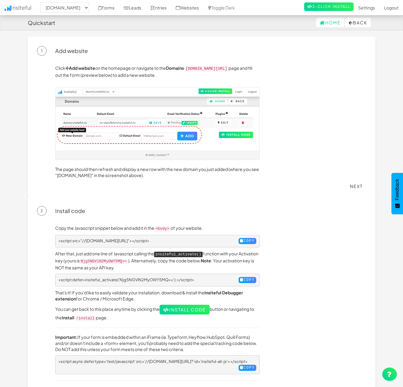  What do you see at coordinates (157, 172) in the screenshot?
I see `p: The page should then refresh and display a new row with the new domain you just added (where you ...` at bounding box center [157, 172].